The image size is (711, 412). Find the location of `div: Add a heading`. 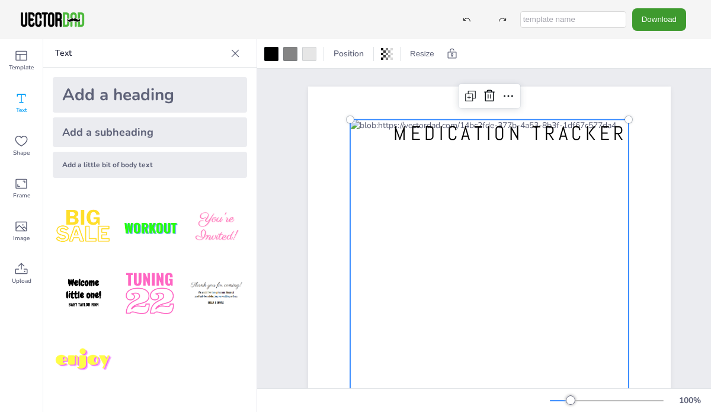

div: Add a heading is located at coordinates (150, 95).